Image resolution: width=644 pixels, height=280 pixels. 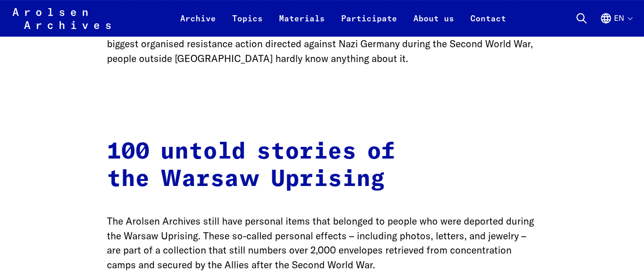 I want to click on a: Participate, so click(x=369, y=24).